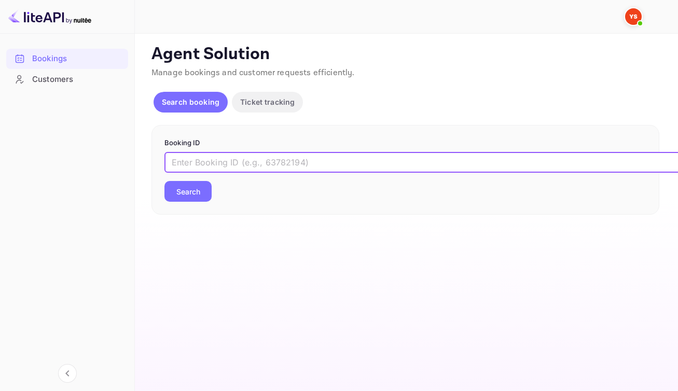  Describe the element at coordinates (405, 143) in the screenshot. I see `p: Booking ID` at that location.